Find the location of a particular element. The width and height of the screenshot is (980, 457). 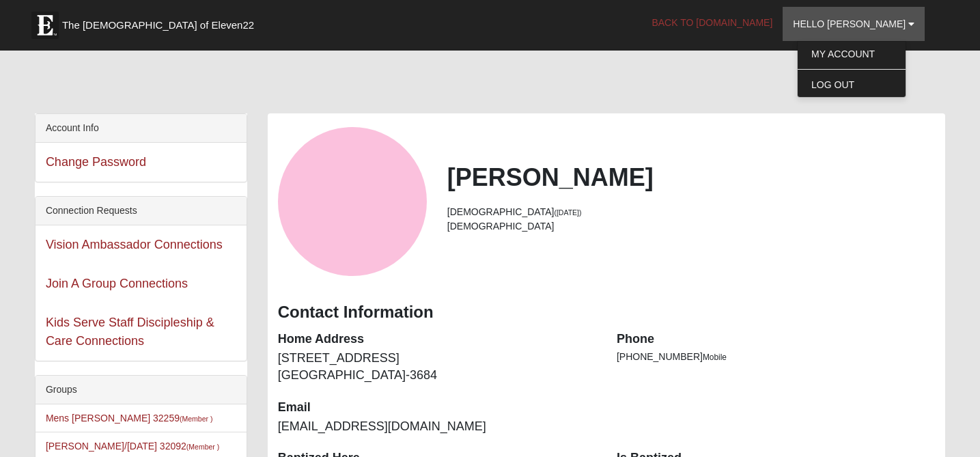

div: Groups is located at coordinates (141, 390).